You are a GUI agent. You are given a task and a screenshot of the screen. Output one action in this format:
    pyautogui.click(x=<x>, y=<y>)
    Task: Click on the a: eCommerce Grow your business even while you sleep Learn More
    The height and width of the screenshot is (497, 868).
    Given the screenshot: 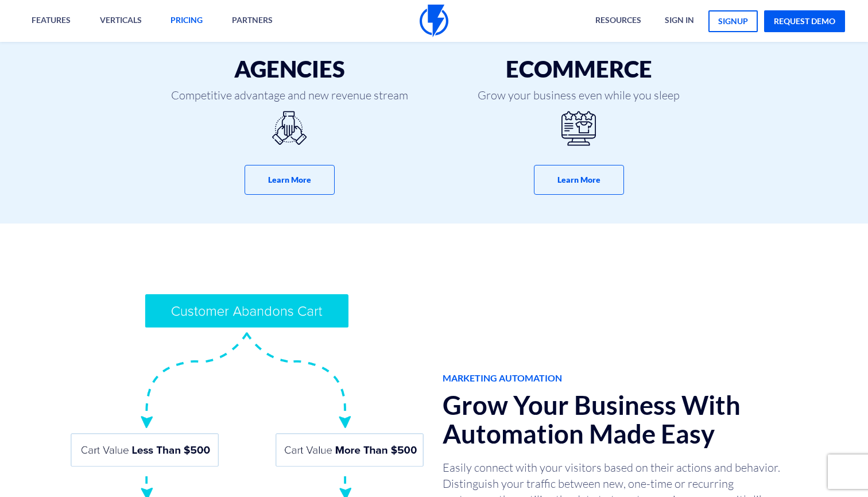 What is the action you would take?
    pyautogui.click(x=579, y=125)
    